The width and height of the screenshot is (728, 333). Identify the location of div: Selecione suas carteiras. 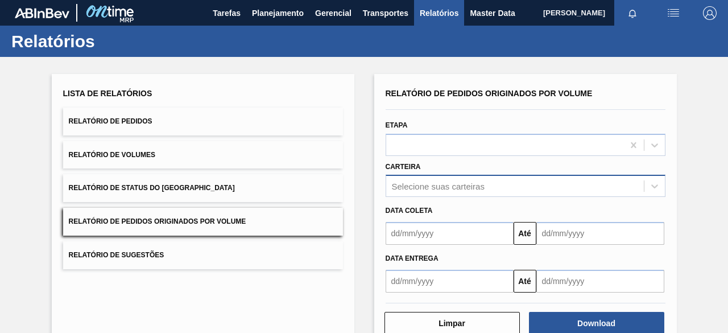
(438, 186).